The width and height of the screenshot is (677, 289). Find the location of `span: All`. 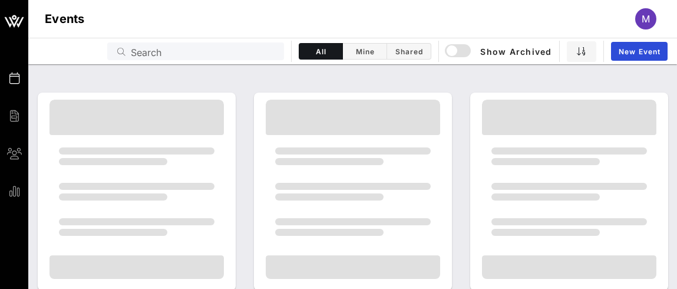

span: All is located at coordinates (321, 51).